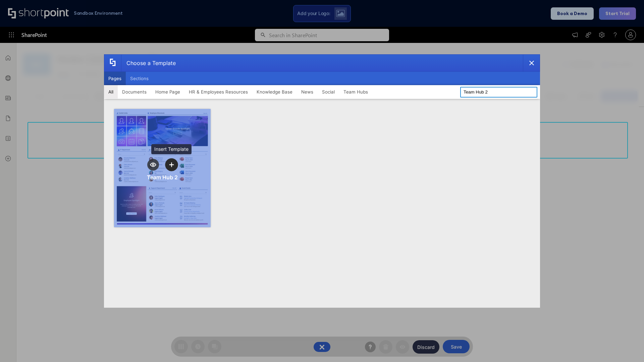 The height and width of the screenshot is (362, 644). I want to click on button: Documents, so click(134, 92).